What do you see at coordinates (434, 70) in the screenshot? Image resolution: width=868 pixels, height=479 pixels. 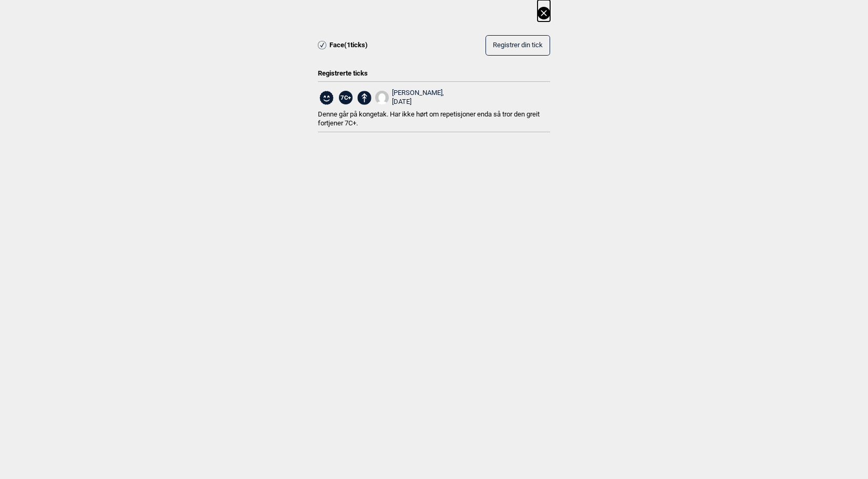 I see `div: Registrerte ticks` at bounding box center [434, 70].